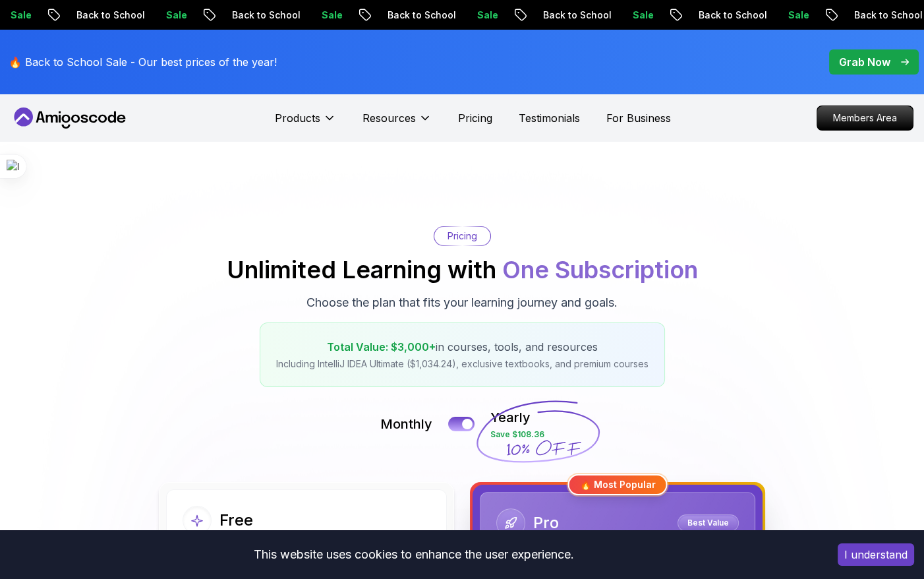 The height and width of the screenshot is (579, 924). What do you see at coordinates (549, 118) in the screenshot?
I see `a: Testimonials` at bounding box center [549, 118].